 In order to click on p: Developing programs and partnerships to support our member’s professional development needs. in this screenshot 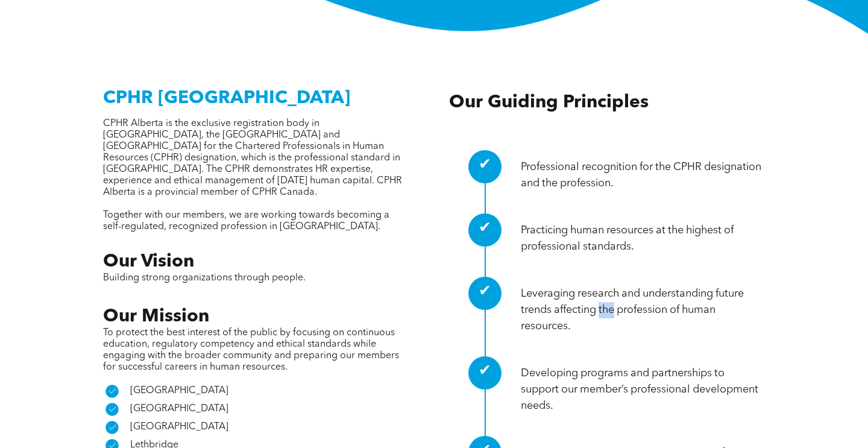, I will do `click(643, 390)`.